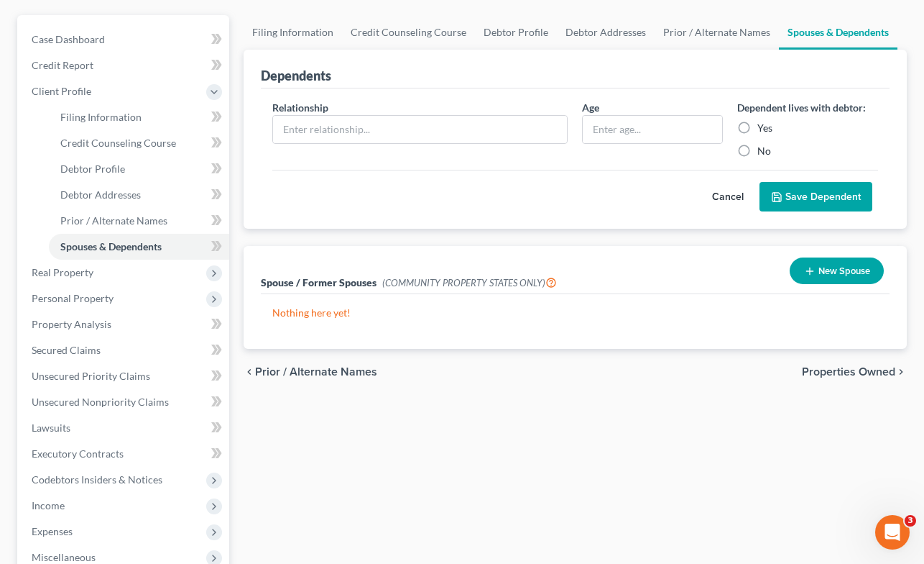 The width and height of the screenshot is (924, 564). What do you see at coordinates (318, 282) in the screenshot?
I see `span: Spouse / Former Spouses` at bounding box center [318, 282].